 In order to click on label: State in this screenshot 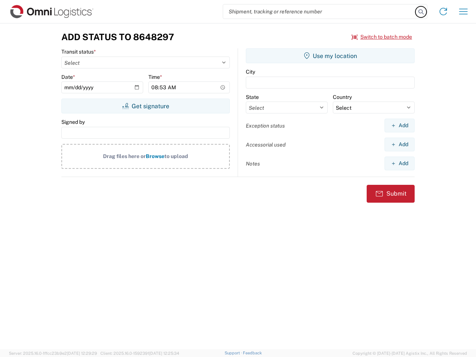, I will do `click(252, 97)`.